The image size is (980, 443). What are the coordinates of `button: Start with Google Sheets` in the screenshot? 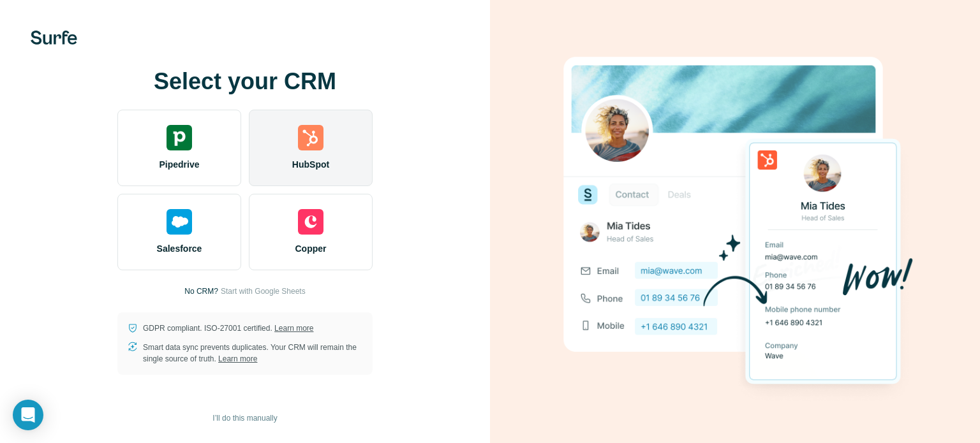 It's located at (263, 291).